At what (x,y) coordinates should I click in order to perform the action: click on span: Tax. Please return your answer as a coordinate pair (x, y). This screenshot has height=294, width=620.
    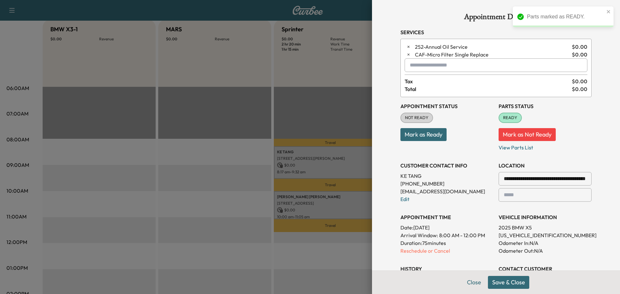
    Looking at the image, I should click on (488, 81).